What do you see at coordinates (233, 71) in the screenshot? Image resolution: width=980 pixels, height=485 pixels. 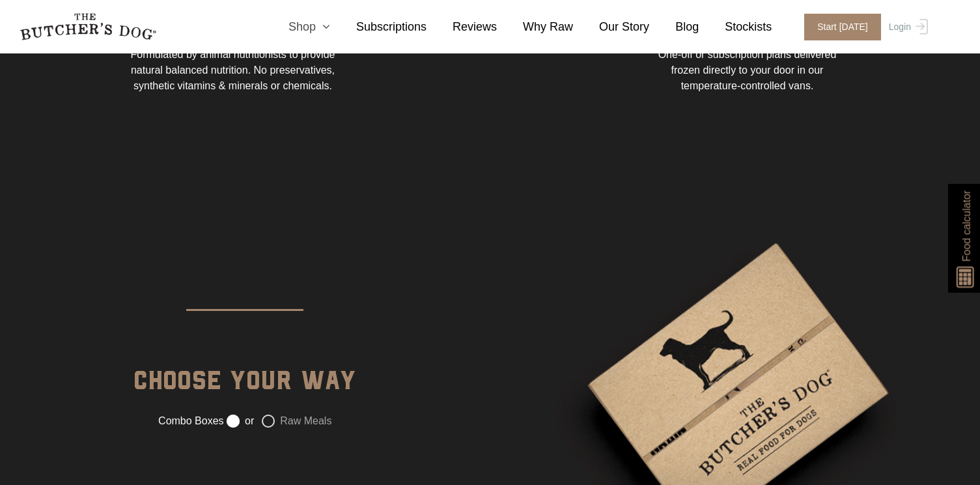 I see `div: Formulated by animal nutritionists to provide natural balanced nutrition. No preservatives, synth...` at bounding box center [233, 71].